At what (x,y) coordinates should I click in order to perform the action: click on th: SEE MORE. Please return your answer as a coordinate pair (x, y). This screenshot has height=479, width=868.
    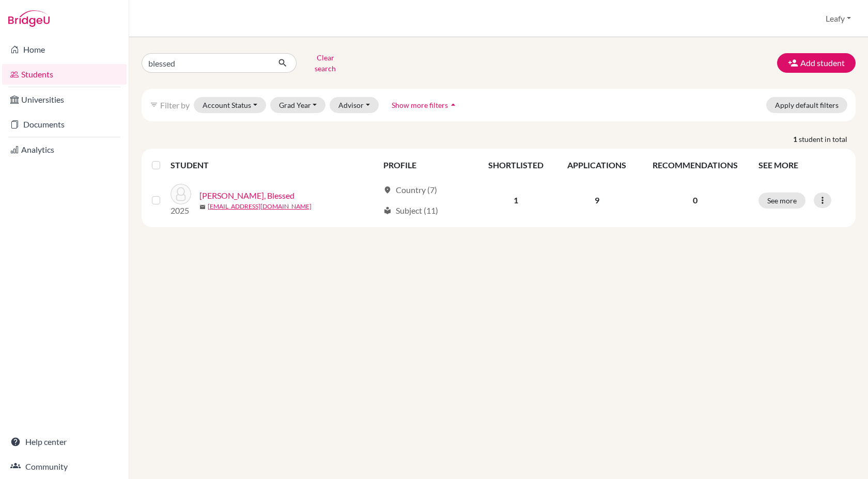
    Looking at the image, I should click on (802, 165).